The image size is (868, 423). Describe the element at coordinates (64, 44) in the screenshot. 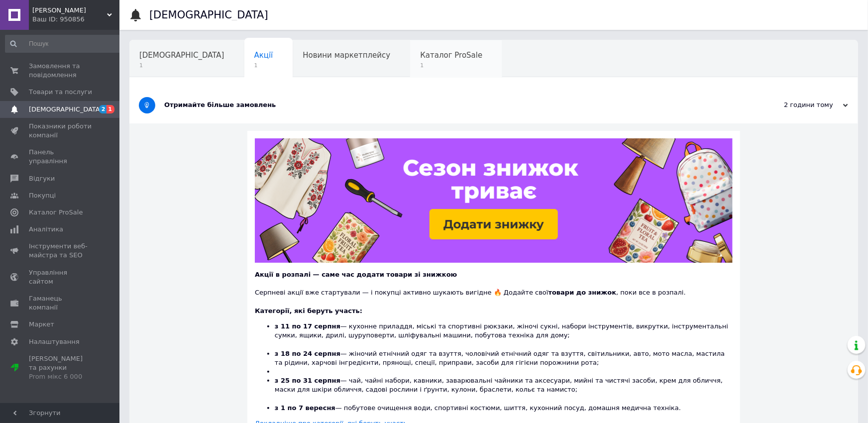

I see `input: Пошук` at that location.